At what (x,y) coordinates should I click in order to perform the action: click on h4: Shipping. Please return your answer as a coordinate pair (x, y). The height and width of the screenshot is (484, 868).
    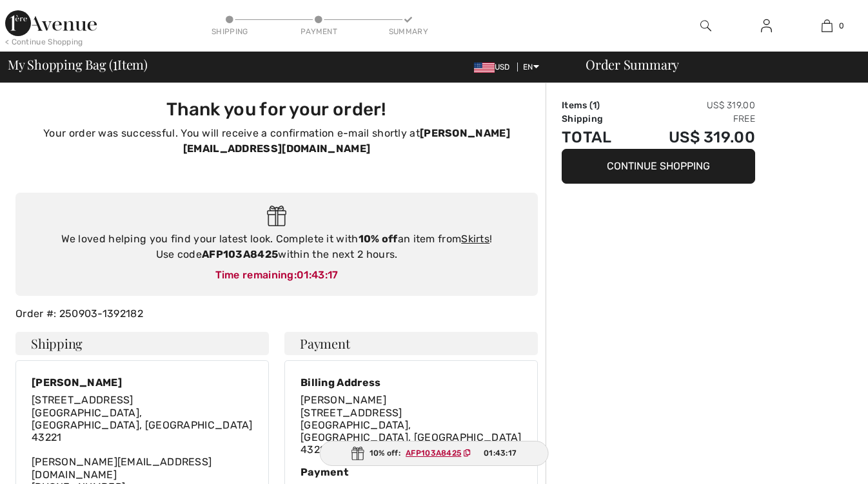
    Looking at the image, I should click on (142, 344).